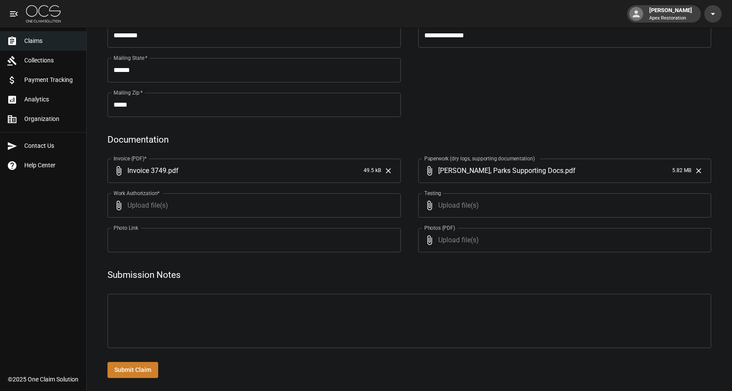  What do you see at coordinates (52, 60) in the screenshot?
I see `span: Collections` at bounding box center [52, 60].